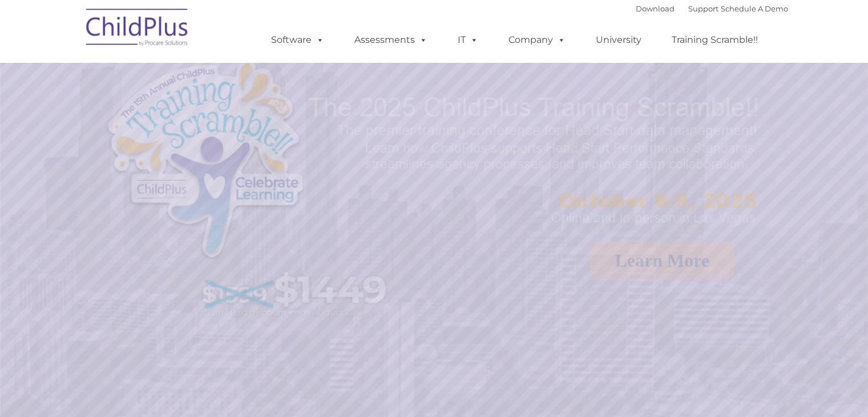 This screenshot has height=417, width=868. What do you see at coordinates (663, 260) in the screenshot?
I see `a: Learn More` at bounding box center [663, 260].